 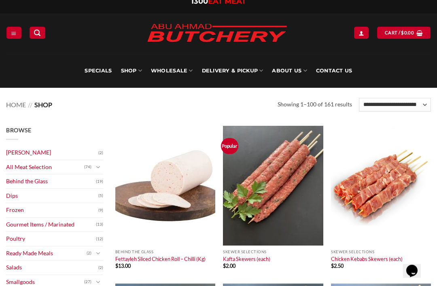 What do you see at coordinates (100, 240) in the screenshot?
I see `span: (12)` at bounding box center [100, 240].